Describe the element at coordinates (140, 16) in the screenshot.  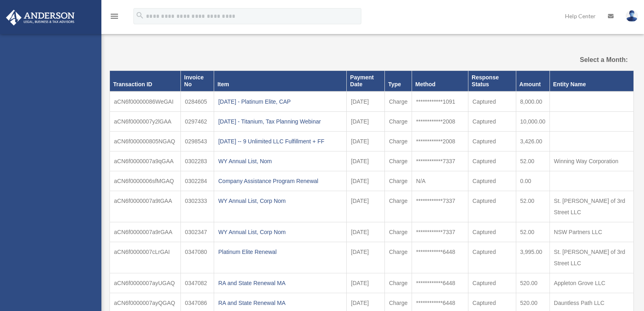
I see `i: search` at that location.